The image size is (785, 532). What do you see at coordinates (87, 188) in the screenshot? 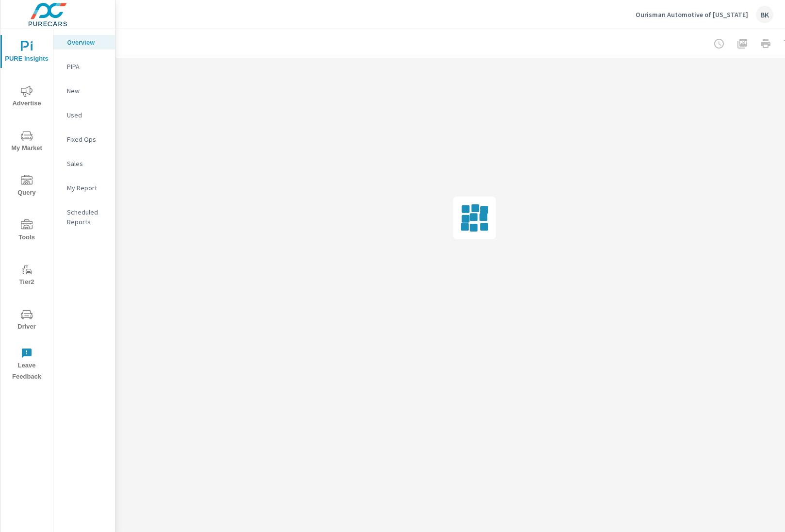
I see `p: My Report` at bounding box center [87, 188].